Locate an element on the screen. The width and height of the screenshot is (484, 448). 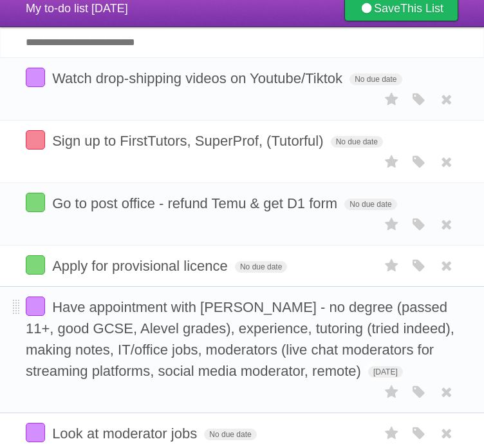
span: Sign up to FirstTutors, SuperProf, (Tutorful) is located at coordinates (189, 141).